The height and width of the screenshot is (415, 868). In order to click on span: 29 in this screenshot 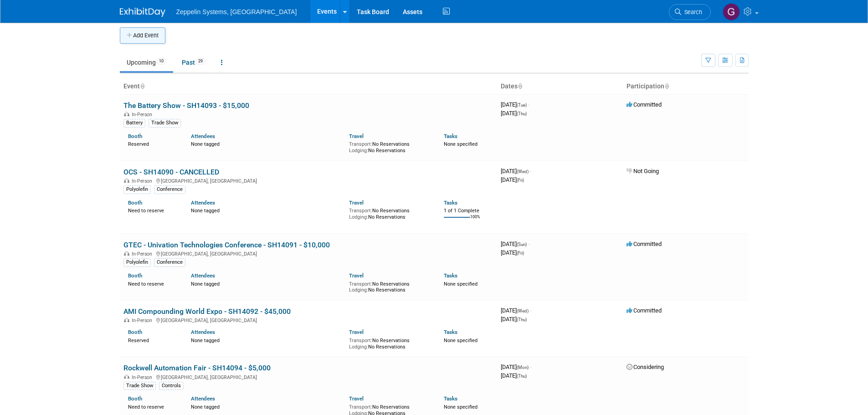, I will do `click(201, 61)`.